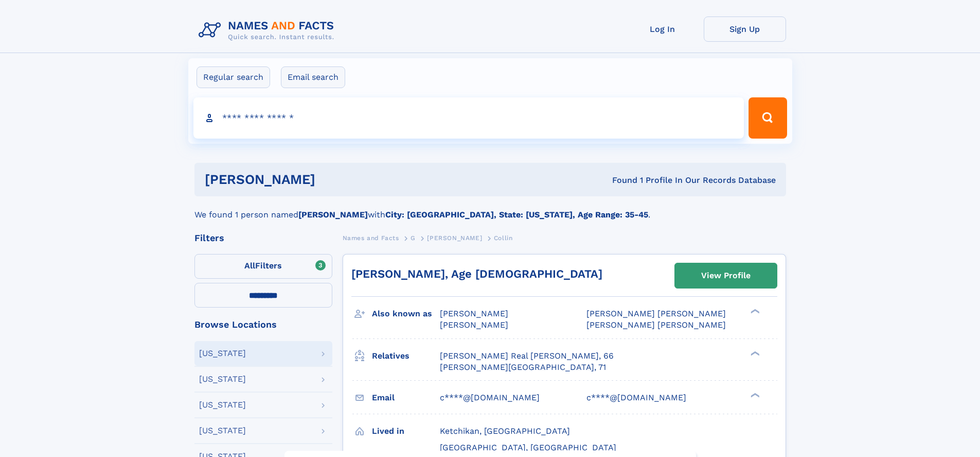 The width and height of the screenshot is (980, 457). I want to click on div: Browse Locations, so click(264, 325).